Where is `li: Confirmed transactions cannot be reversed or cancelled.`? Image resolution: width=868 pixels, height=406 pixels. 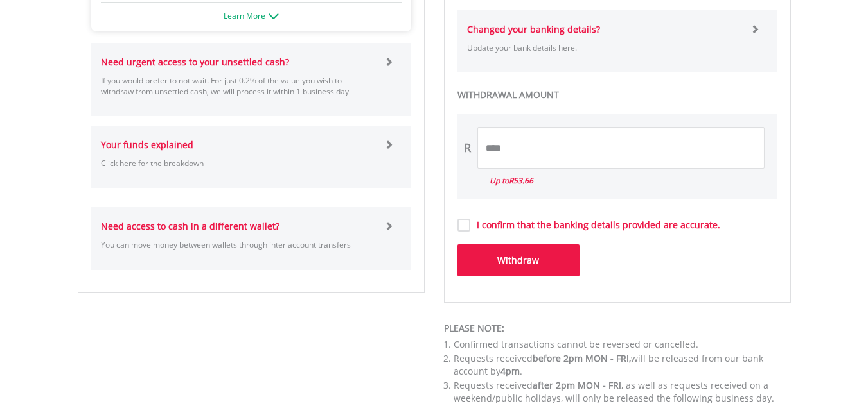
li: Confirmed transactions cannot be reversed or cancelled. is located at coordinates (622, 345).